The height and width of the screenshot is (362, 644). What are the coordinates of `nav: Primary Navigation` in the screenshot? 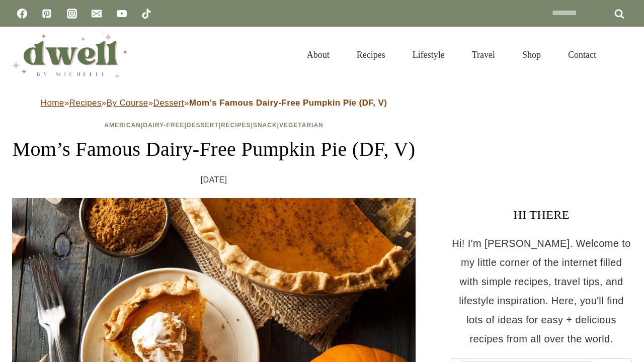 It's located at (452, 55).